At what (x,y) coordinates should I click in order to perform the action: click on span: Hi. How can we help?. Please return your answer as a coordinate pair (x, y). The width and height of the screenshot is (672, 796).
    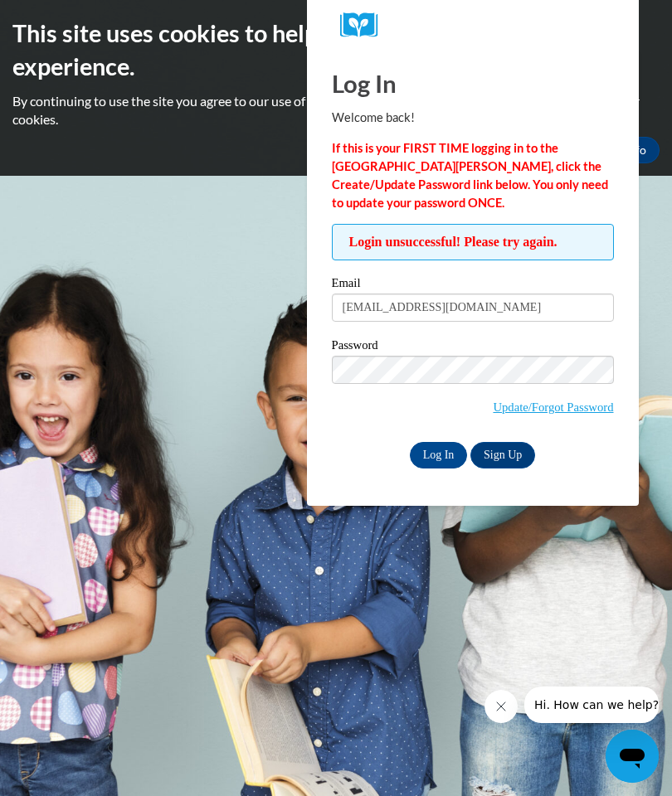
    Looking at the image, I should click on (72, 18).